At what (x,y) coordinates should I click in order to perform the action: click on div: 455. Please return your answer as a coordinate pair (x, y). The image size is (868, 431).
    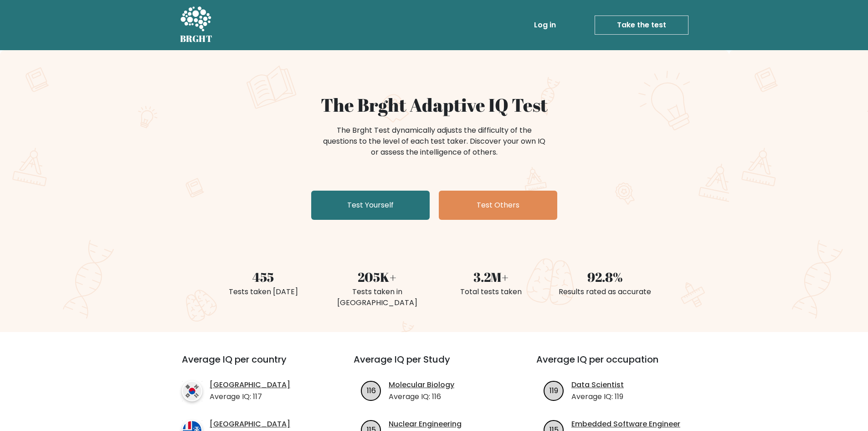
    Looking at the image, I should click on (263, 277).